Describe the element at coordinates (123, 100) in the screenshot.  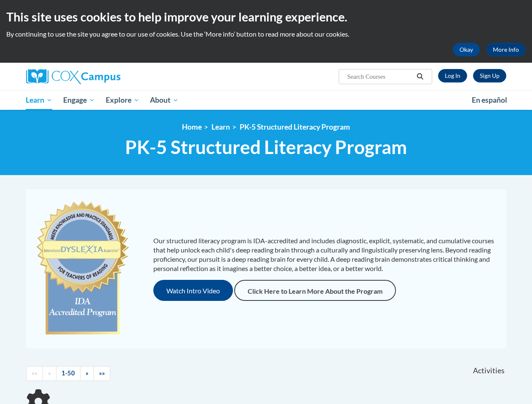
I see `a: Explore` at that location.